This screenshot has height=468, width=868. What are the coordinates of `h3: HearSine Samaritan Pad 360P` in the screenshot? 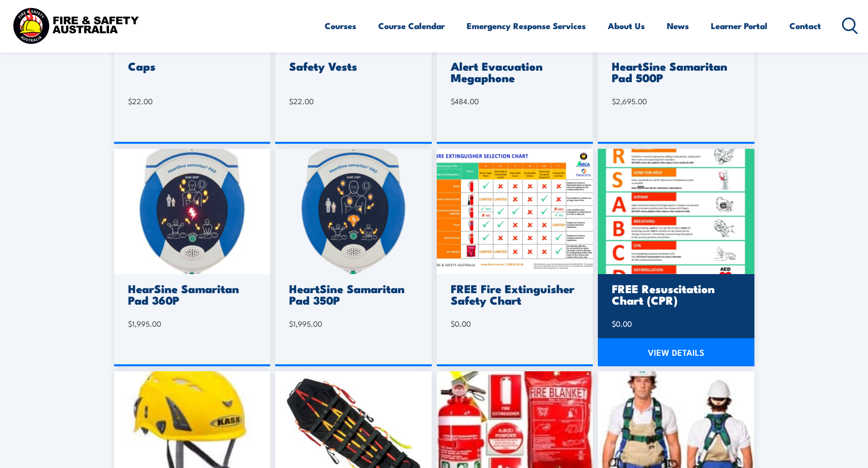 It's located at (191, 294).